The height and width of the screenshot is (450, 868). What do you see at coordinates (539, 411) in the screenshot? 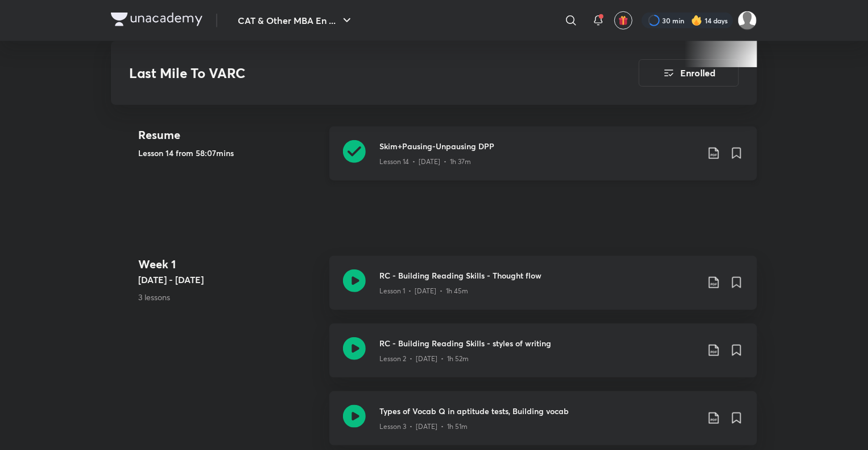
I see `h3: Types of Vocab Q in aptitude tests, Building vocab` at bounding box center [539, 411].